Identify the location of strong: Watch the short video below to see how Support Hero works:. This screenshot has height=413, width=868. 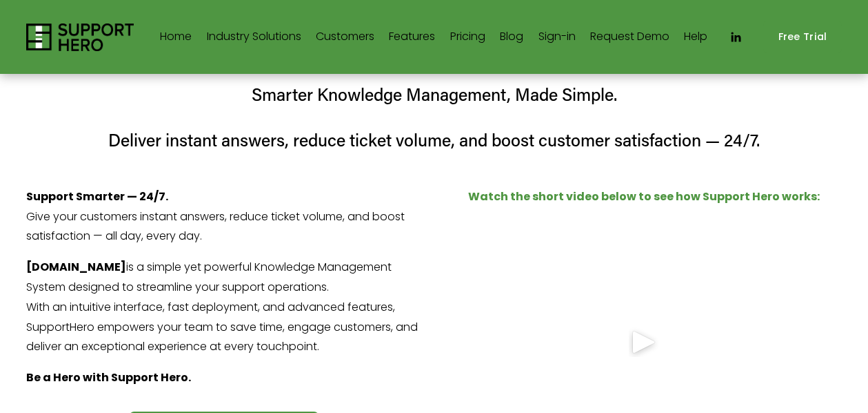
(644, 196).